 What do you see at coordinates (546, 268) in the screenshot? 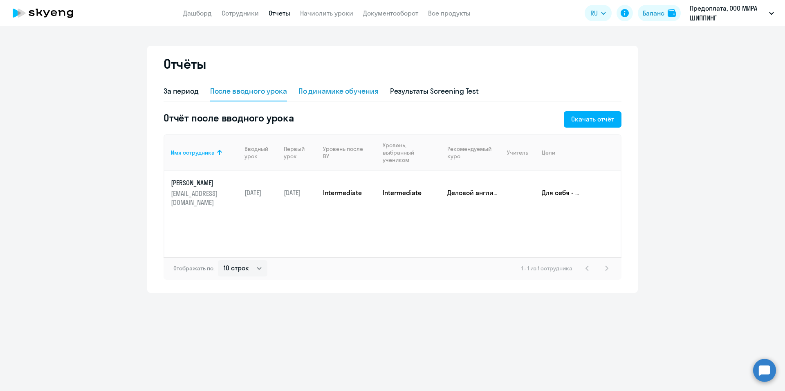
I see `span: 1 - 1 из 1 сотрудника` at bounding box center [546, 268].